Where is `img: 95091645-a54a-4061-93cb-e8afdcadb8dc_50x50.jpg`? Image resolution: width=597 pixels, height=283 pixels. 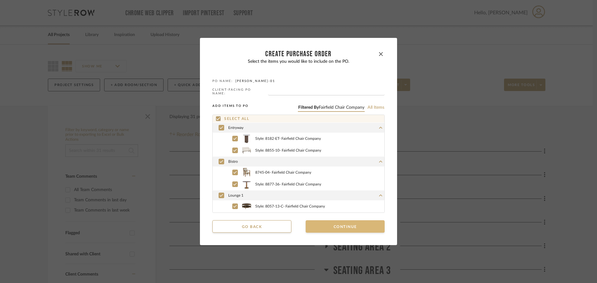 img: 95091645-a54a-4061-93cb-e8afdcadb8dc_50x50.jpg is located at coordinates (246, 139).